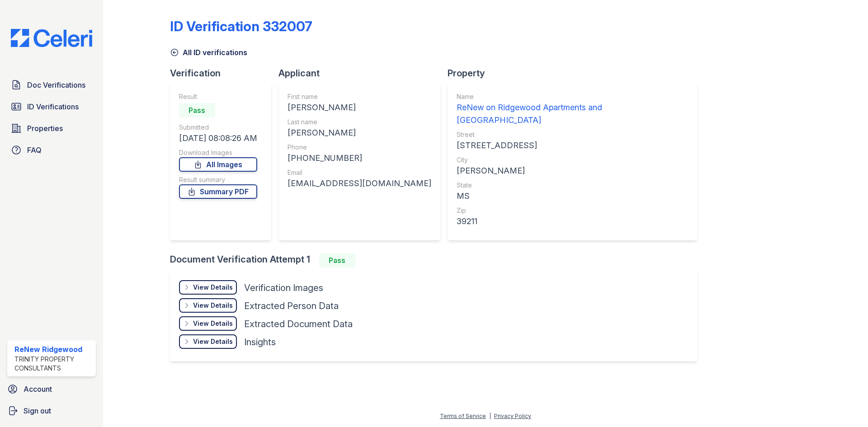 The image size is (868, 427). Describe the element at coordinates (52, 411) in the screenshot. I see `button: Sign out` at that location.